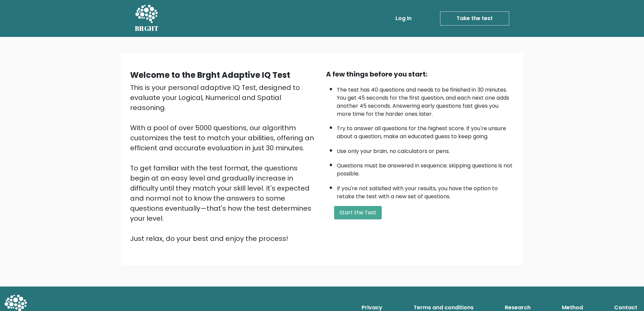 This screenshot has height=311, width=644. I want to click on h5: BRGHT, so click(147, 29).